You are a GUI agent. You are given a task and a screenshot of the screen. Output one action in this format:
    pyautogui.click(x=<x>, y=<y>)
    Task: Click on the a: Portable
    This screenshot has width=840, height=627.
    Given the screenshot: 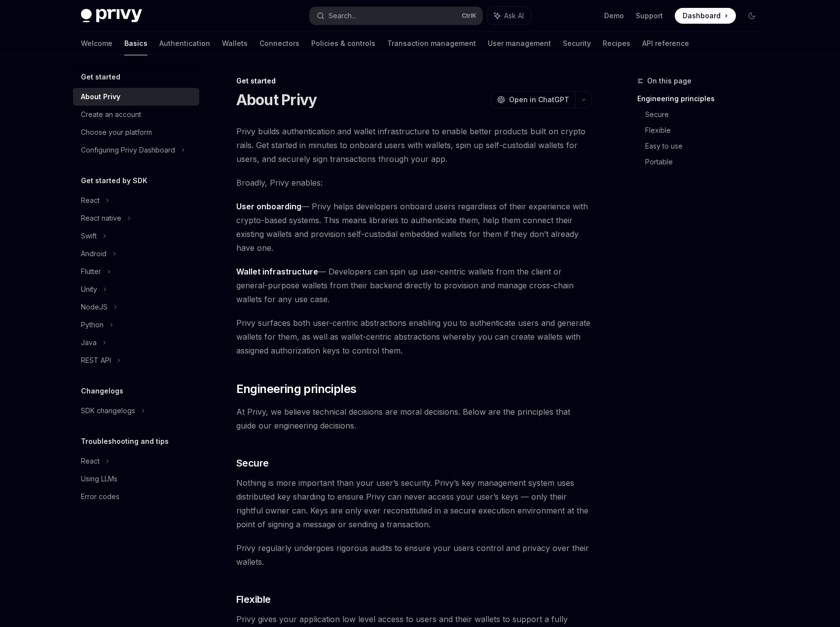 What is the action you would take?
    pyautogui.click(x=706, y=162)
    